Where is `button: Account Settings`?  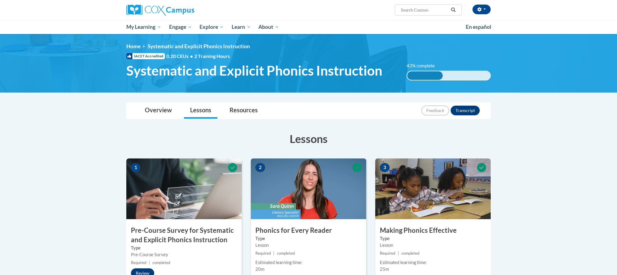 button: Account Settings is located at coordinates (481, 9).